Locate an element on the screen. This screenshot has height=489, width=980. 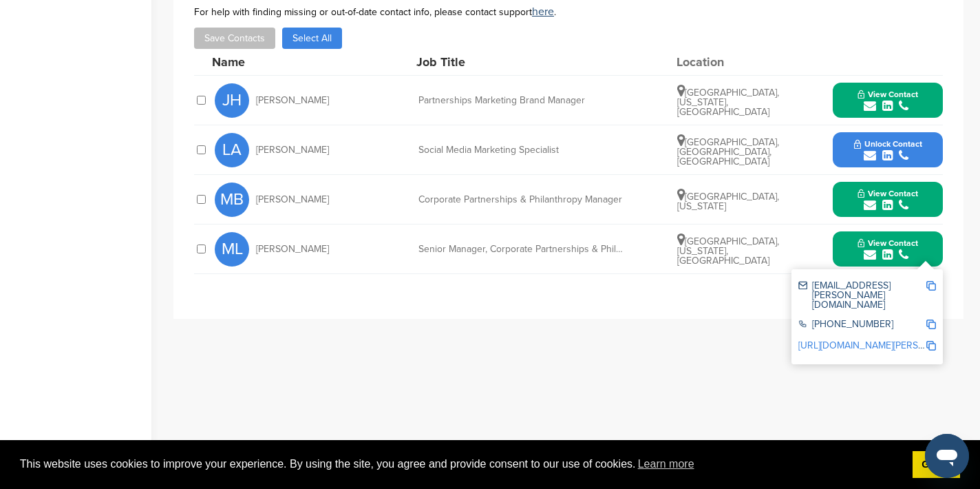
div: Job Title is located at coordinates (520, 62).